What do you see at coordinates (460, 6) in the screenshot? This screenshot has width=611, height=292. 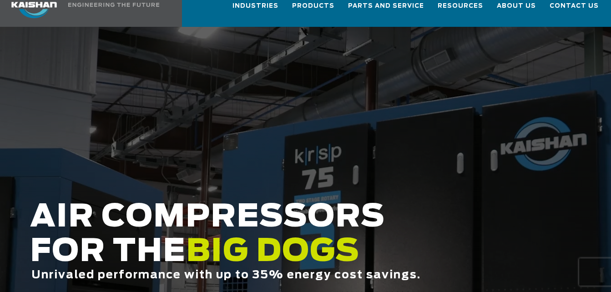 I see `span: Resources` at bounding box center [460, 6].